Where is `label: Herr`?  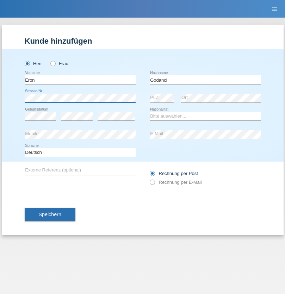 label: Herr is located at coordinates (34, 63).